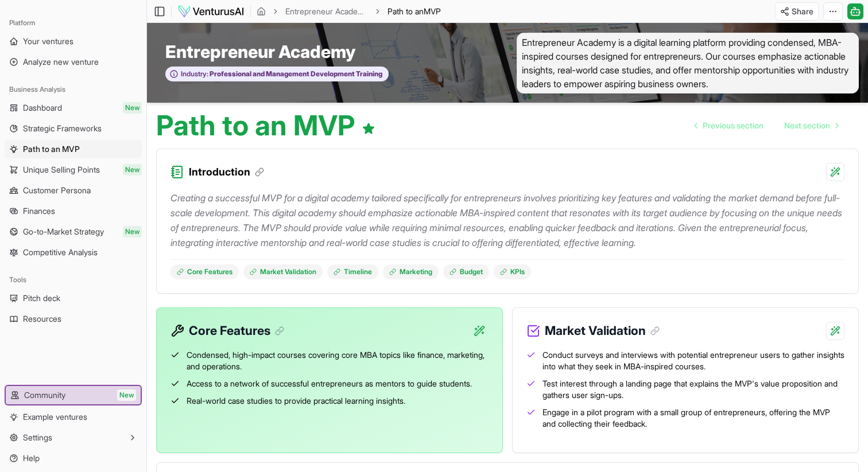  What do you see at coordinates (694, 418) in the screenshot?
I see `span: Engage in a pilot program with a small group of entrepreneurs, offering the MVP and collecting th...` at bounding box center [694, 418].